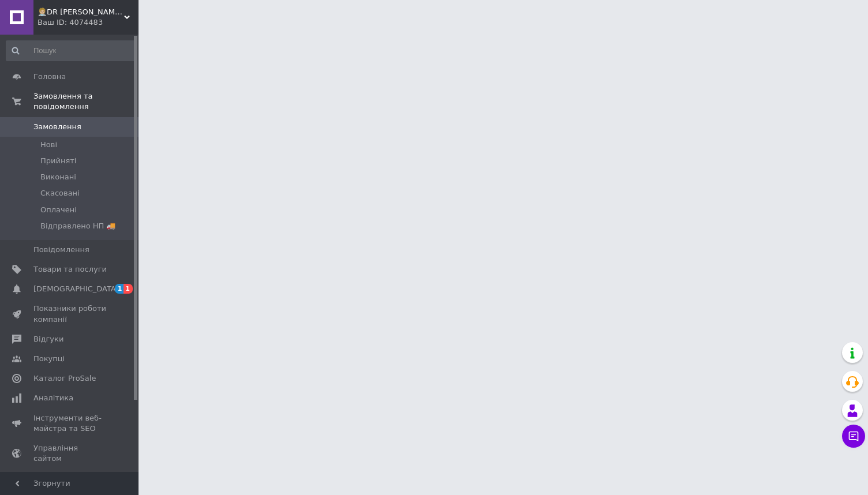  Describe the element at coordinates (59, 161) in the screenshot. I see `span: Прийняті` at that location.